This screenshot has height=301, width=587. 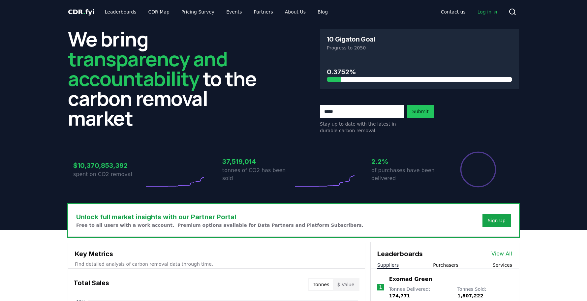 What do you see at coordinates (216, 264) in the screenshot?
I see `p: Find detailed analysis of carbon removal data through time.` at bounding box center [216, 264].